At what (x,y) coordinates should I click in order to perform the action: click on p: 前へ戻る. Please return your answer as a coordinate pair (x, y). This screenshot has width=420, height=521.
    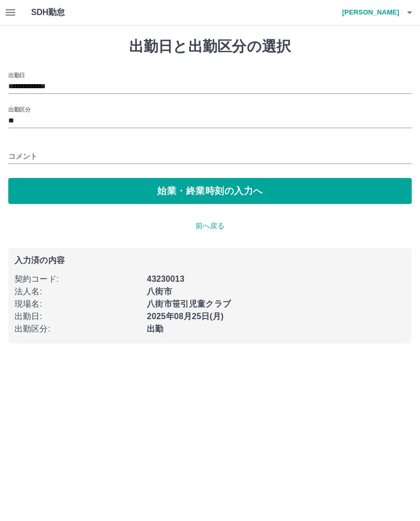
    Looking at the image, I should click on (210, 225).